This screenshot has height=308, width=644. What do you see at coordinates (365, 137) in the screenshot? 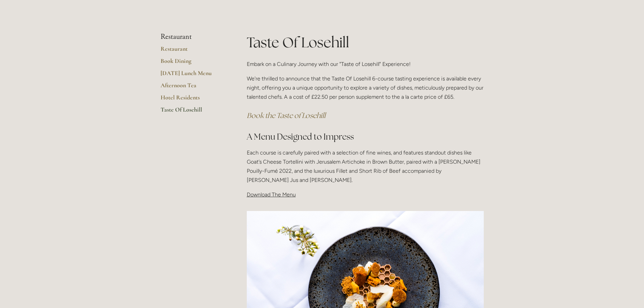
I see `h2: A Menu Designed to Impress` at bounding box center [365, 137].